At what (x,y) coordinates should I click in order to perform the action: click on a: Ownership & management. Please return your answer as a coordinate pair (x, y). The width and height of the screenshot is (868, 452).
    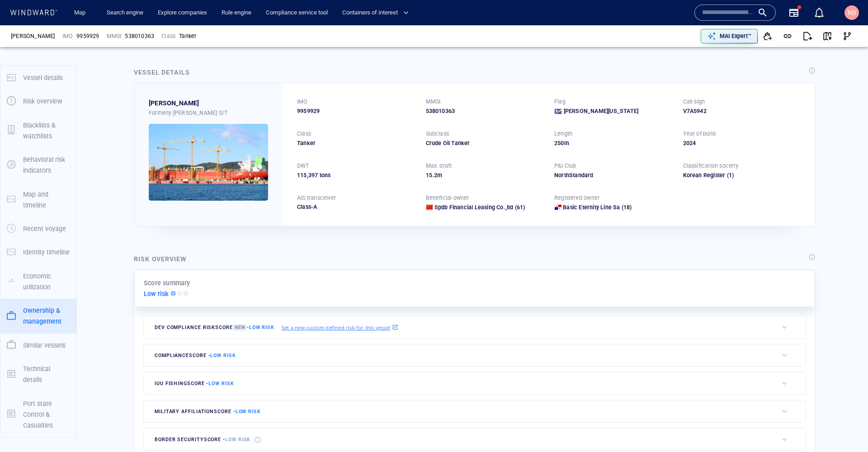
    Looking at the image, I should click on (39, 316).